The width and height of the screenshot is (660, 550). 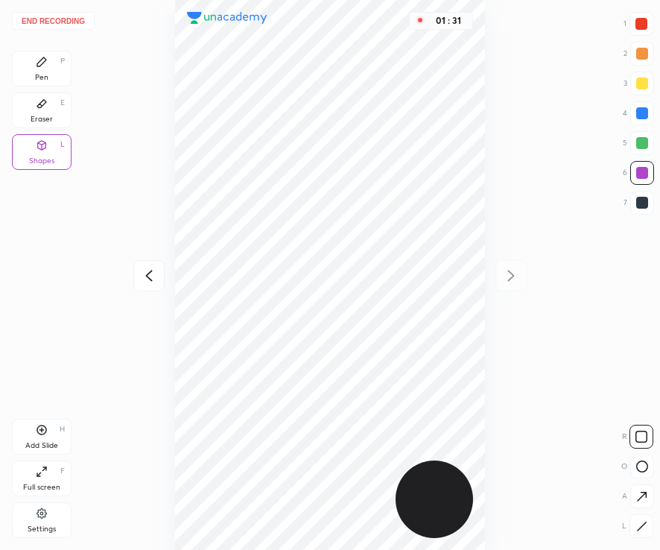 What do you see at coordinates (63, 103) in the screenshot?
I see `div: E` at bounding box center [63, 103].